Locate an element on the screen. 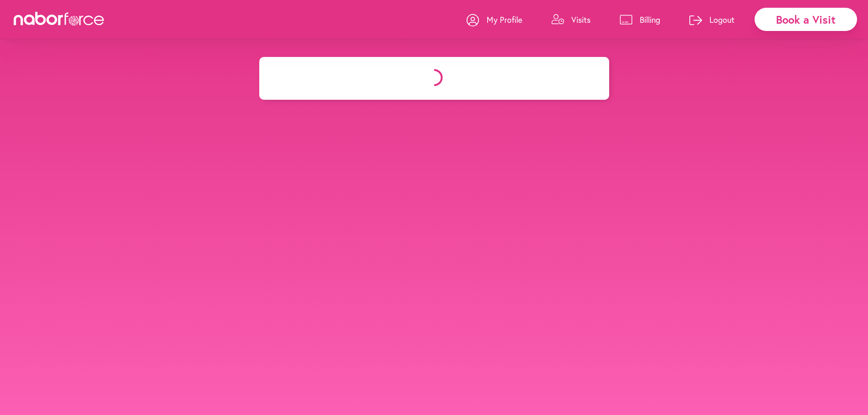 This screenshot has height=415, width=868. p: Billing is located at coordinates (649, 20).